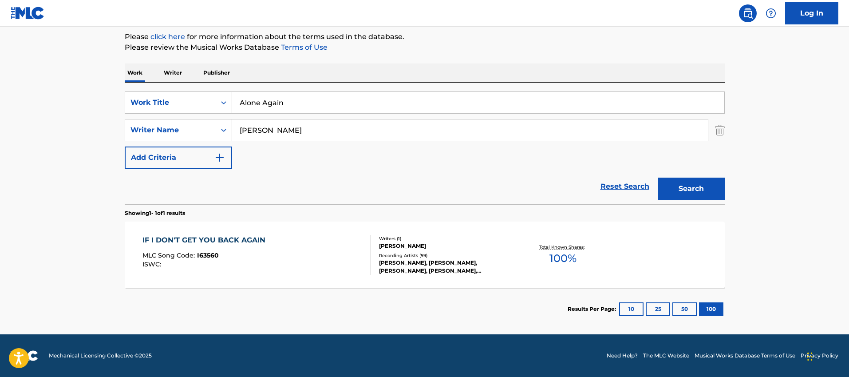  I want to click on a: Privacy Policy, so click(819, 356).